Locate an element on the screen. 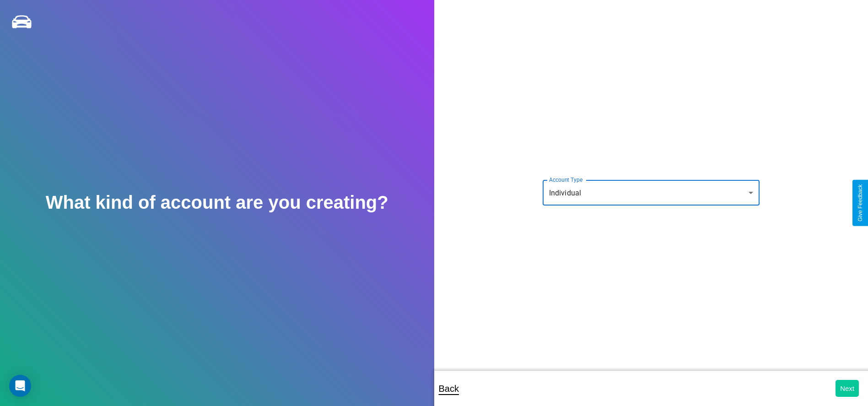 The image size is (868, 406). div: Open Intercom Messenger is located at coordinates (20, 386).